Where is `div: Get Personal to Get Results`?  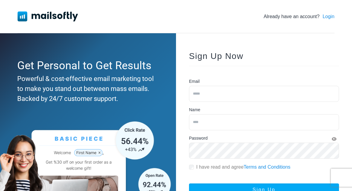 div: Get Personal to Get Results is located at coordinates (87, 66).